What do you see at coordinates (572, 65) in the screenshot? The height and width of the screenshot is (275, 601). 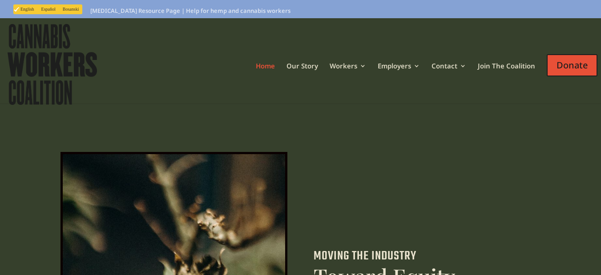 I see `span: Donate` at bounding box center [572, 65].